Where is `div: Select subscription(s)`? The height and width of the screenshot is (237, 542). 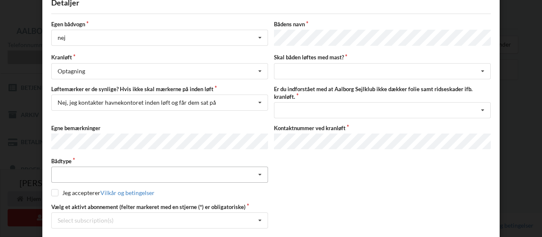 div: Select subscription(s) is located at coordinates (86, 220).